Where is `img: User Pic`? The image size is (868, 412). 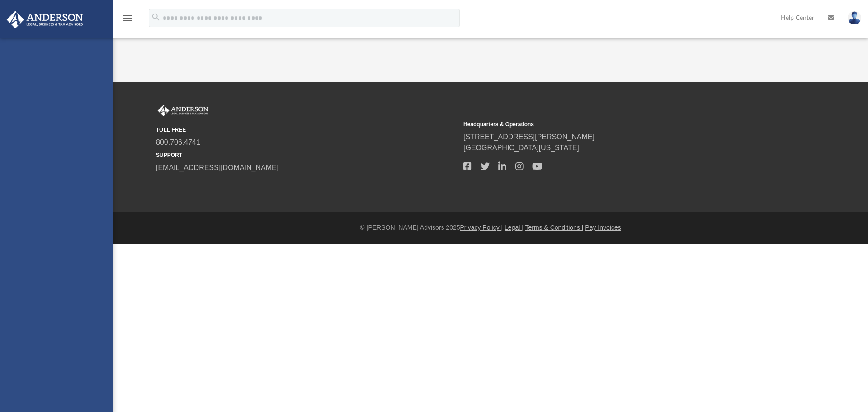
img: User Pic is located at coordinates (854, 17).